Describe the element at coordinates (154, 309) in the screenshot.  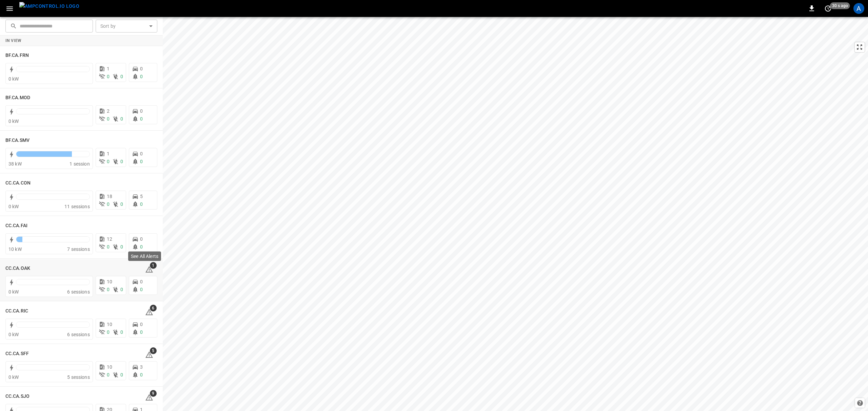
I see `span: 6` at that location.